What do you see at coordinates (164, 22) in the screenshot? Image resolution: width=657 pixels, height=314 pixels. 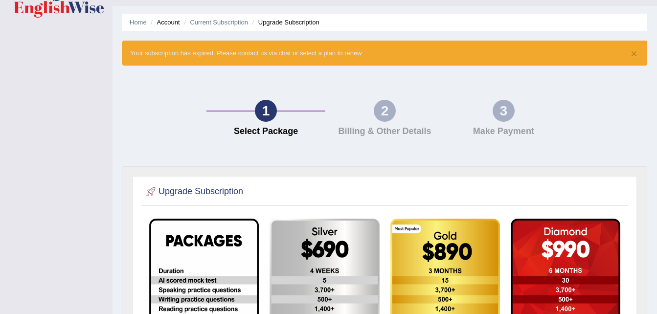 I see `li: Account` at bounding box center [164, 22].